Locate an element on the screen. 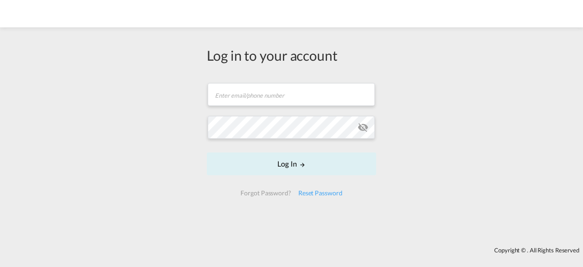  button: LOGIN is located at coordinates (292, 164).